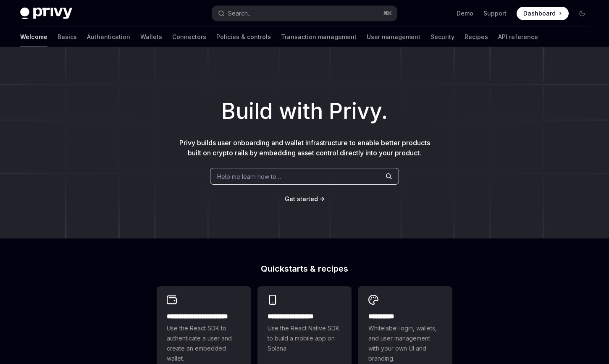 The image size is (609, 364). What do you see at coordinates (151, 37) in the screenshot?
I see `a: Wallets` at bounding box center [151, 37].